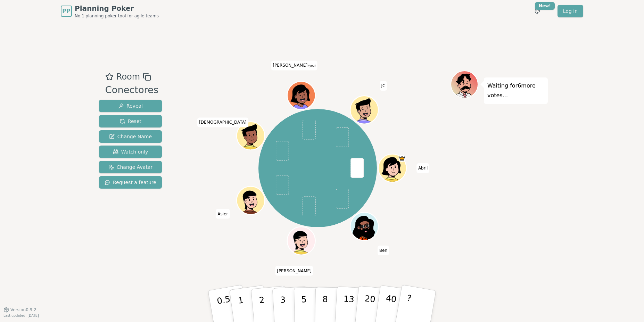 The image size is (644, 322). Describe the element at coordinates (570, 11) in the screenshot. I see `a: Log in` at that location.